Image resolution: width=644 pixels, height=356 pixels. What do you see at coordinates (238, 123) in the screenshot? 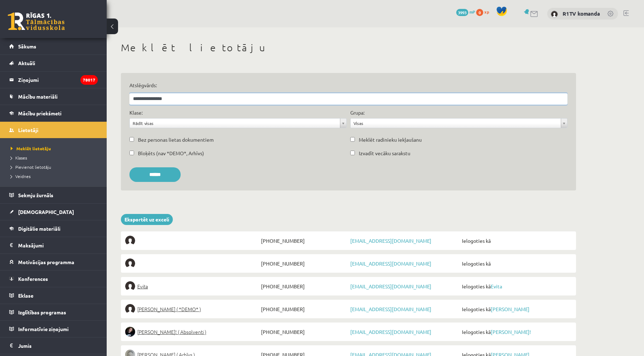
I see `a: Rādīt visas` at bounding box center [238, 123].